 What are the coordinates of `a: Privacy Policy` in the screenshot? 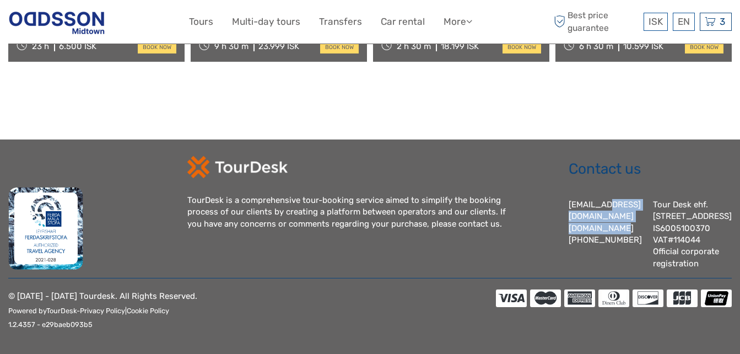 It's located at (102, 310).